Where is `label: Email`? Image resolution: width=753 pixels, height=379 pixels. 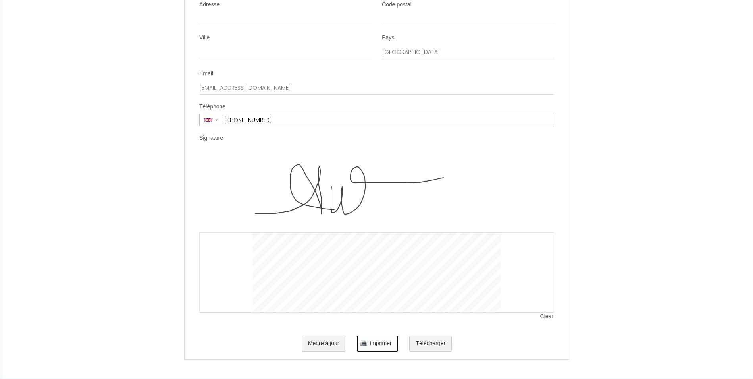
label: Email is located at coordinates (206, 74).